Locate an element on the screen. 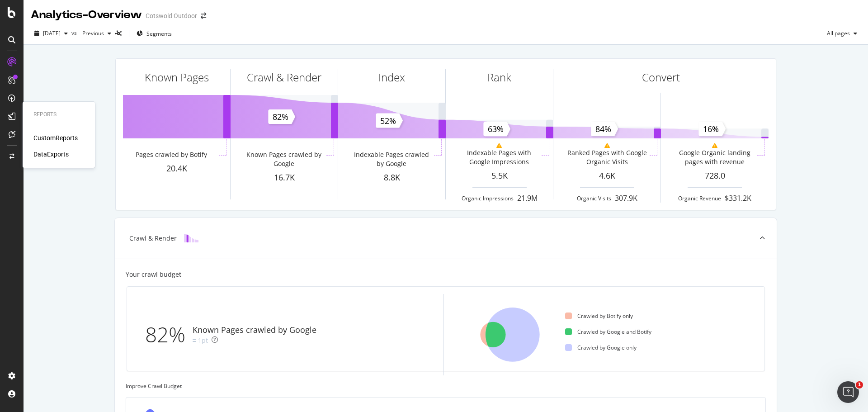  div: DataExports is located at coordinates (51, 154).